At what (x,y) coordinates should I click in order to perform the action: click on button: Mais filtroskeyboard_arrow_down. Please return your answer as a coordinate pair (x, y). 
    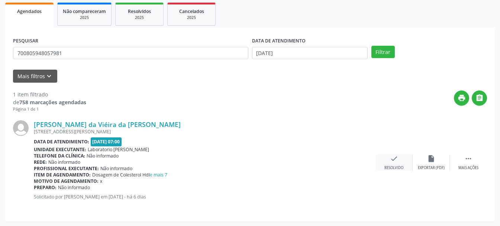
    Looking at the image, I should click on (35, 76).